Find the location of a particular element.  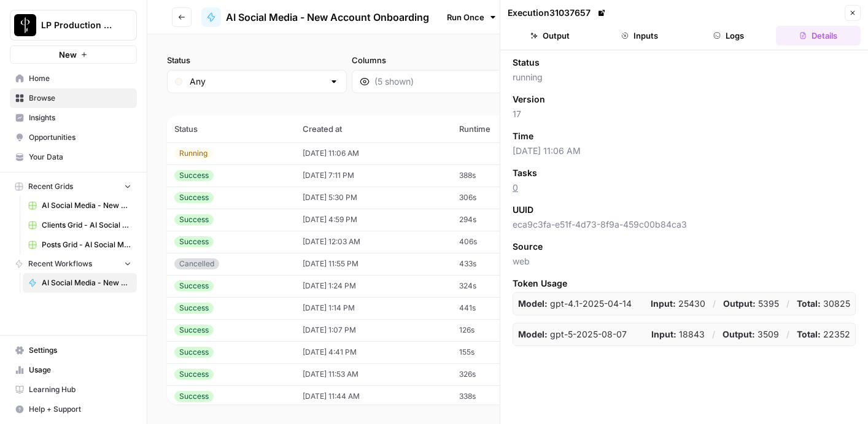

span: Settings is located at coordinates (80, 351).